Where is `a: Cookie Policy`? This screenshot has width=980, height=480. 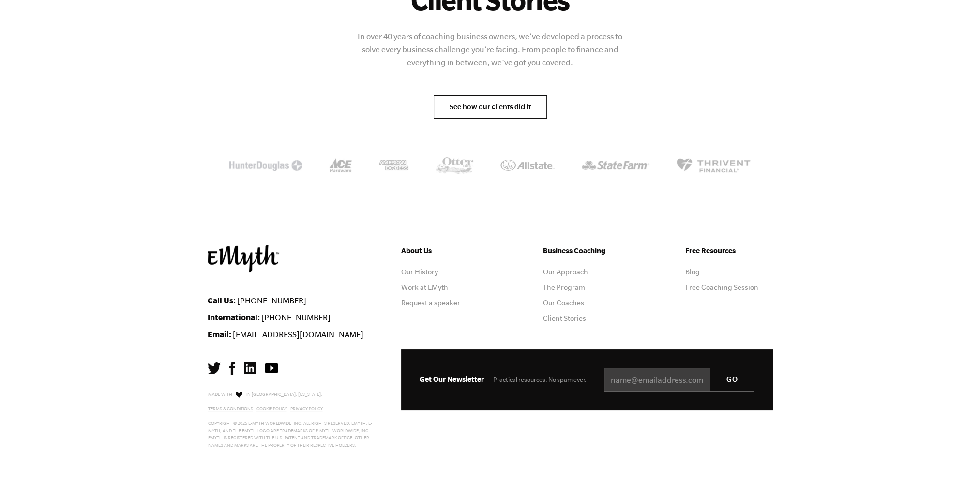
a: Cookie Policy is located at coordinates (271, 408).